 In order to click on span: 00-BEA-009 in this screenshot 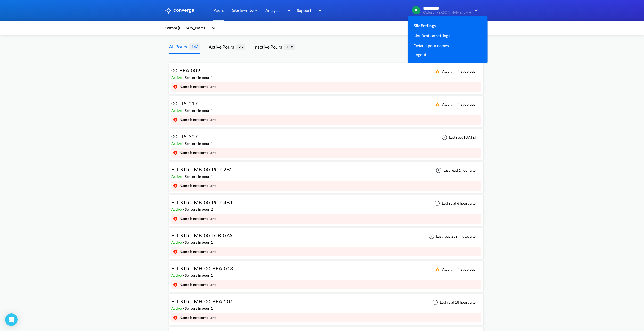, I will do `click(186, 70)`.